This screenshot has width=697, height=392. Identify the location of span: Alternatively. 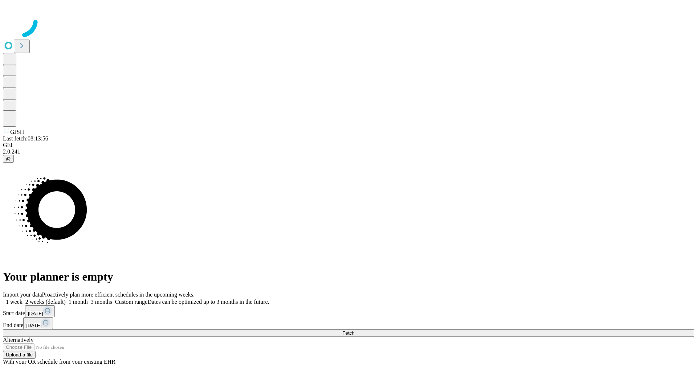
(18, 340).